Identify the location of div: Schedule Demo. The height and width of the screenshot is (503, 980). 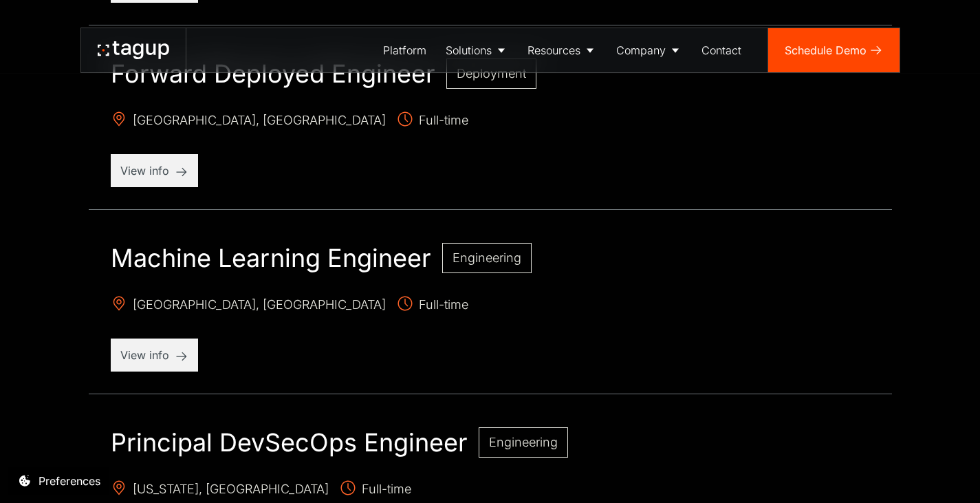
(825, 50).